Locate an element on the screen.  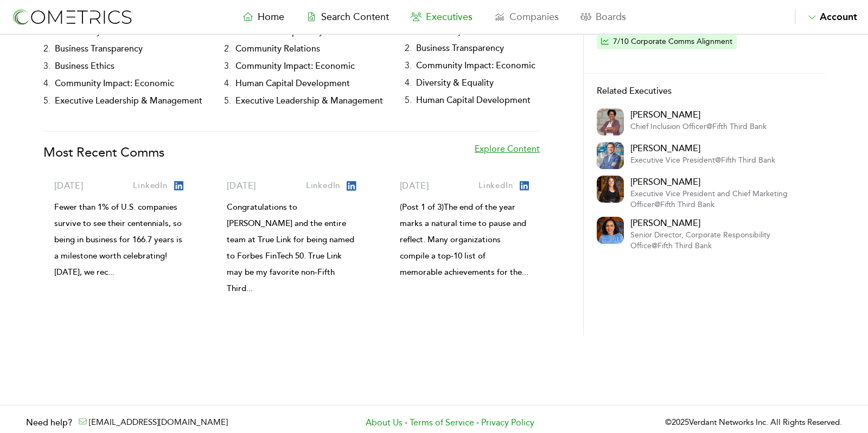
p: Chief Inclusion Officer @ Fifth Third Bank is located at coordinates (699, 127).